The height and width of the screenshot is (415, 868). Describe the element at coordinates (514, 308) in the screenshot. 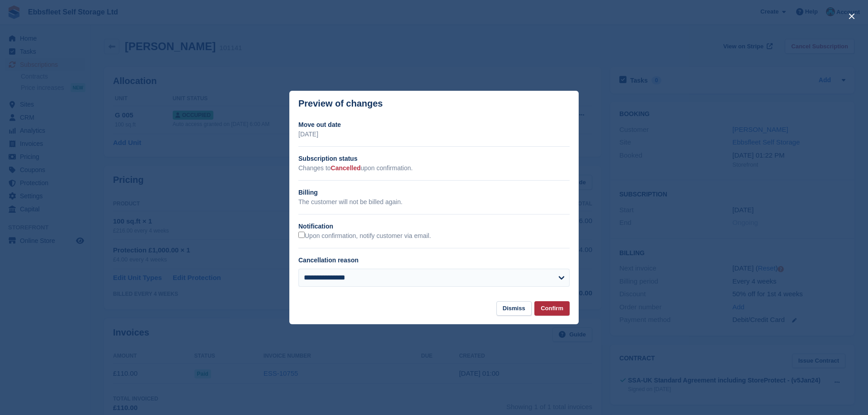

I see `button: Dismiss` at that location.